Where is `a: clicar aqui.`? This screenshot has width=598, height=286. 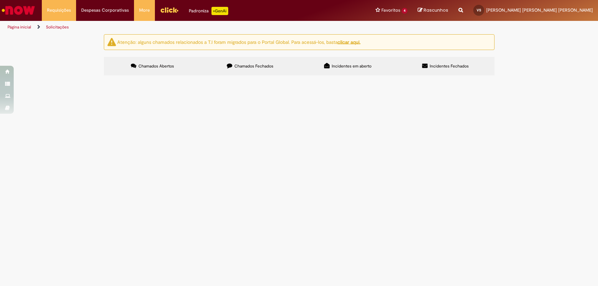
a: clicar aqui. is located at coordinates (349, 42).